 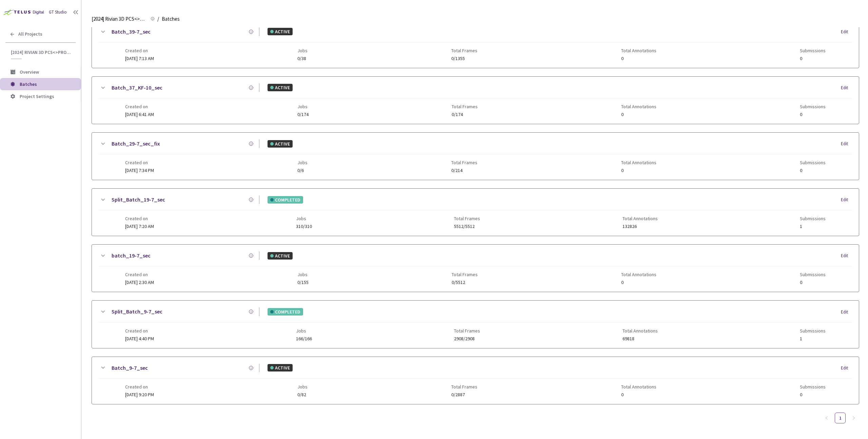 I want to click on span: 5512/5512, so click(x=467, y=226).